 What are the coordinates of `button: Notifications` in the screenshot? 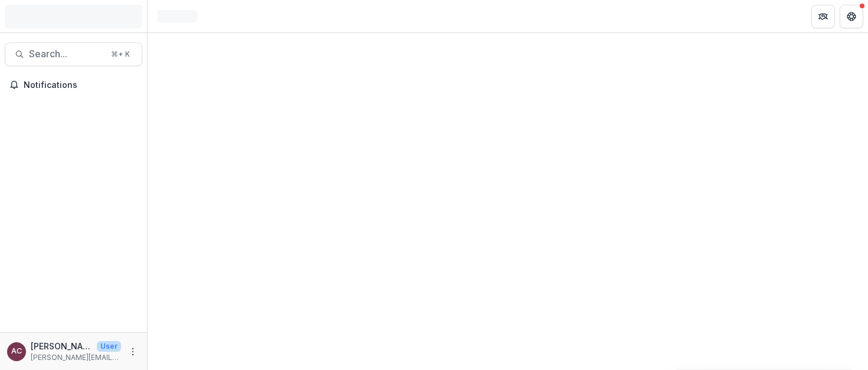 It's located at (74, 85).